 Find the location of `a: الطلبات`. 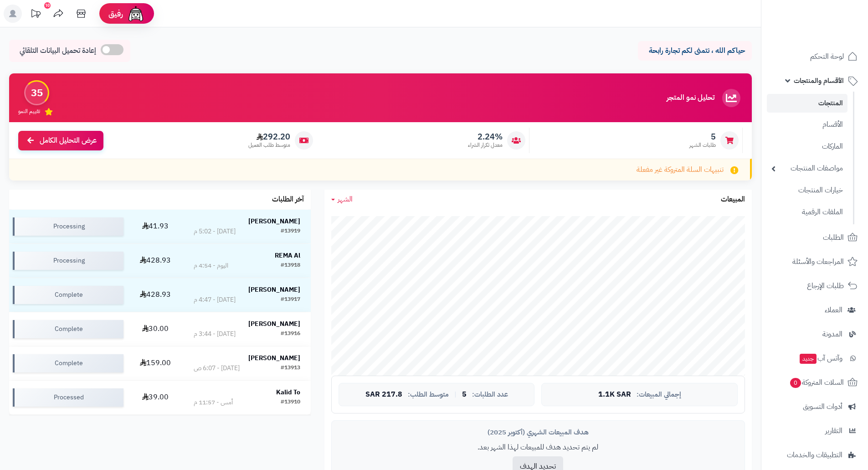

a: الطلبات is located at coordinates (815, 237).